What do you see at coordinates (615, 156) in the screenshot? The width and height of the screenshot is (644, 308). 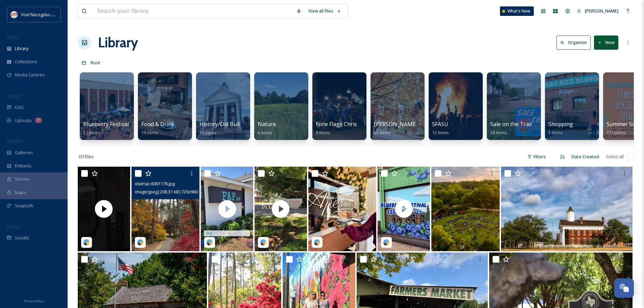 I see `span: Select all` at bounding box center [615, 156].